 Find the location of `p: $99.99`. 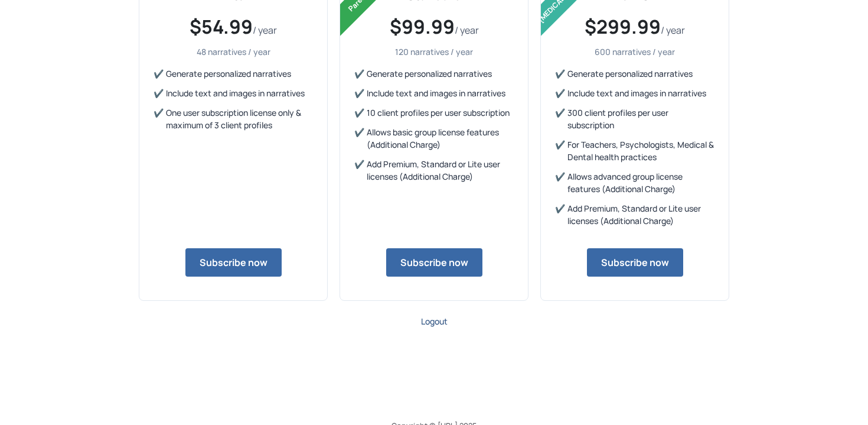

p: $99.99 is located at coordinates (434, 26).